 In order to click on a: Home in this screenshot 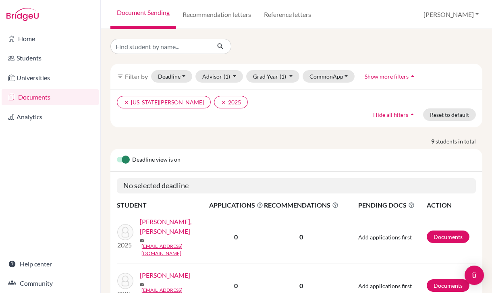, I will do `click(50, 39)`.